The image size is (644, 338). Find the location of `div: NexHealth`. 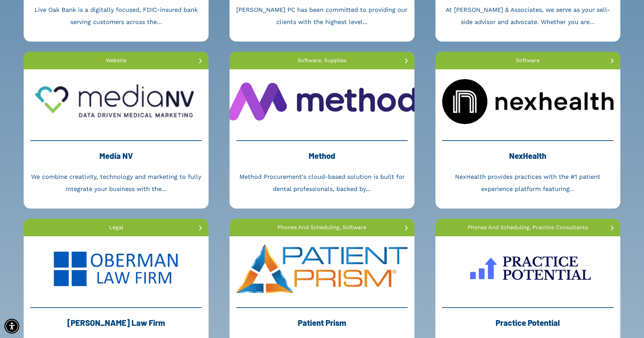

div: NexHealth is located at coordinates (528, 159).